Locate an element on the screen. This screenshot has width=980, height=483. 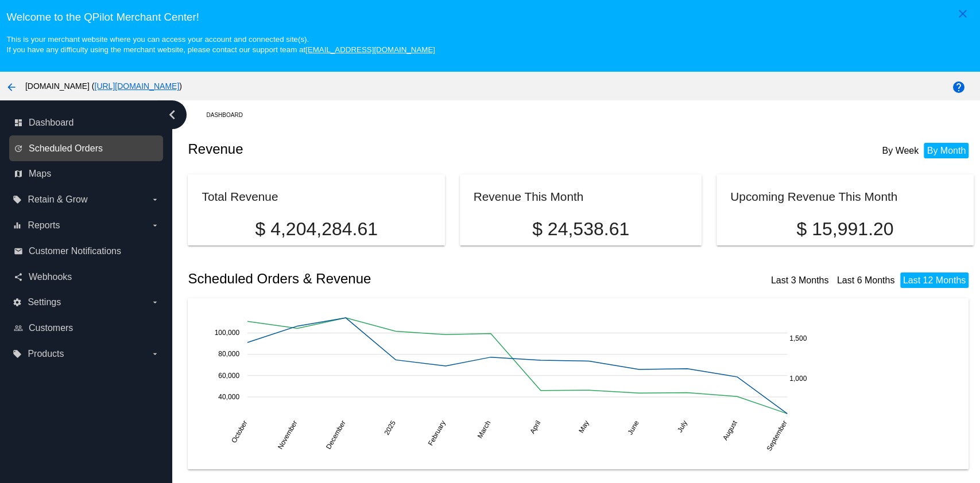
a: map Maps is located at coordinates (87, 174).